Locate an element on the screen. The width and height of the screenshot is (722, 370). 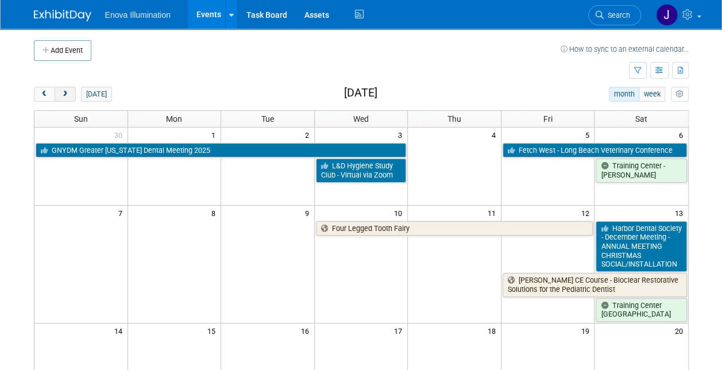
span: Sun is located at coordinates (81, 119).